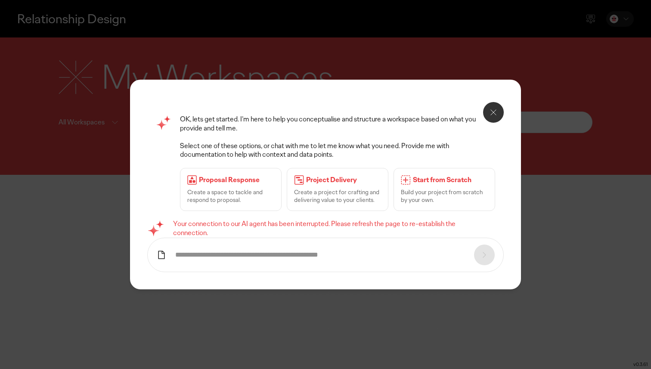  I want to click on p: Select one of these options, or chat with me to let me know what you need. Provide me with docume..., so click(337, 151).